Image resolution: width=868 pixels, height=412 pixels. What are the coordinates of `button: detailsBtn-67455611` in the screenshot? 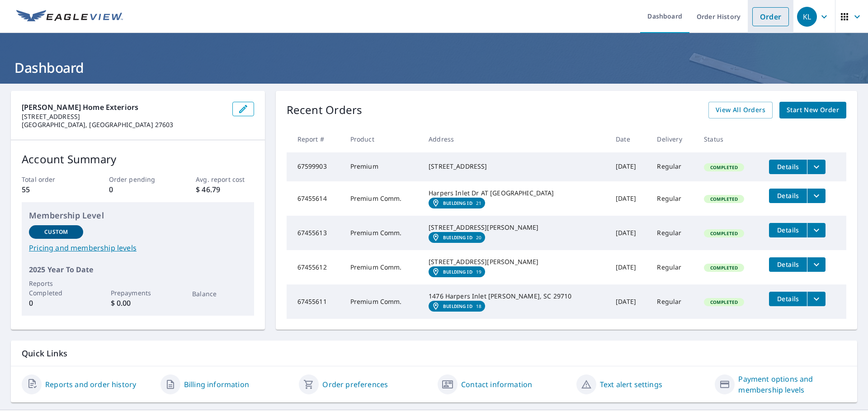 It's located at (788, 299).